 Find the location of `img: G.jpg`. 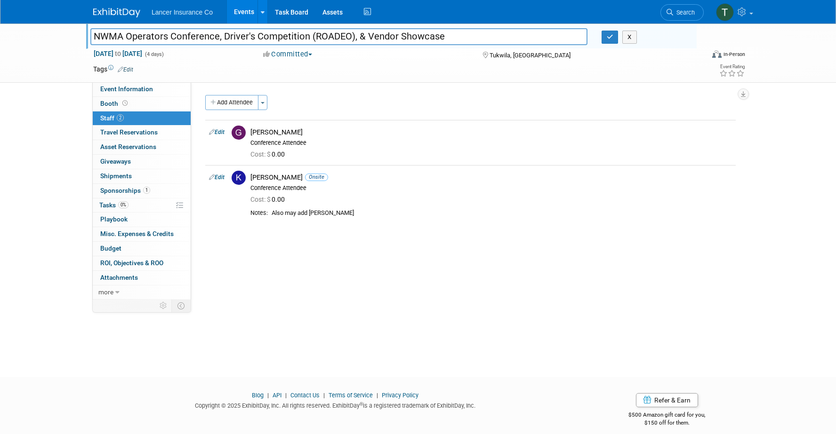

img: G.jpg is located at coordinates (239, 133).